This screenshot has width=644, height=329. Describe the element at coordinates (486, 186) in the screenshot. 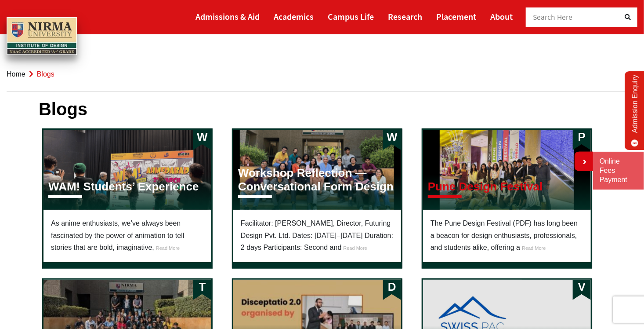

I see `h3: Pune Design Festival` at that location.